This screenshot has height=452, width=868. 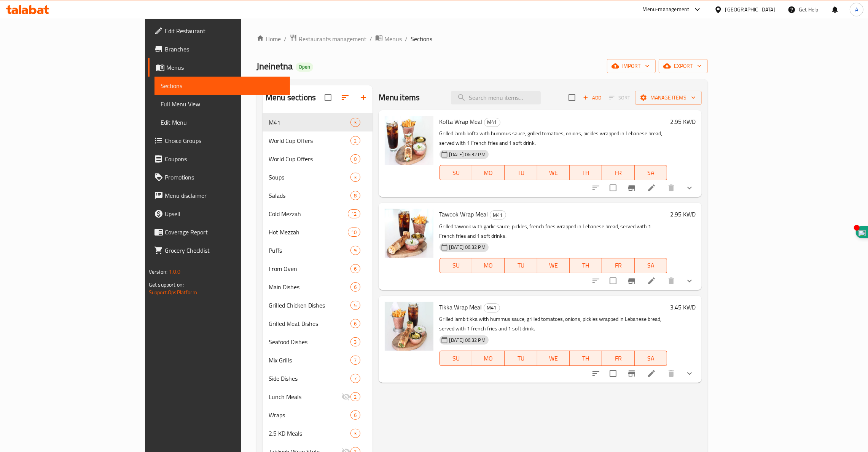 What do you see at coordinates (683, 66) in the screenshot?
I see `span: export` at bounding box center [683, 66].